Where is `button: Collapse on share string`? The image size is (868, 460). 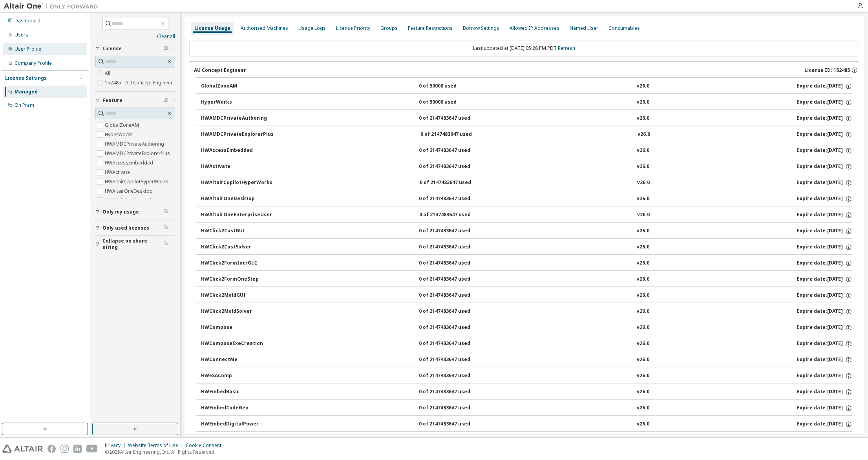 button: Collapse on share string is located at coordinates (135, 244).